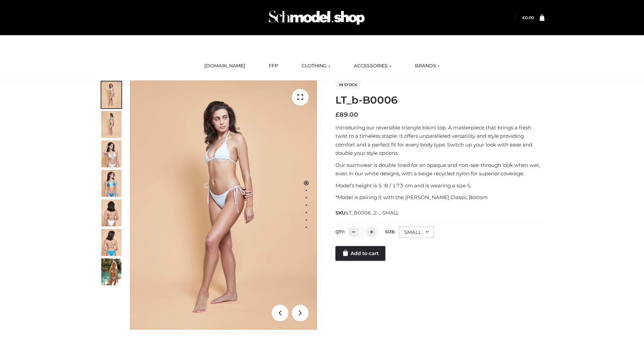 The image size is (644, 362). Describe the element at coordinates (111, 154) in the screenshot. I see `img: ArielClassicBikiniTop_CloudNine_AzureSky_OW114ECO_3-scaled.jpg` at that location.